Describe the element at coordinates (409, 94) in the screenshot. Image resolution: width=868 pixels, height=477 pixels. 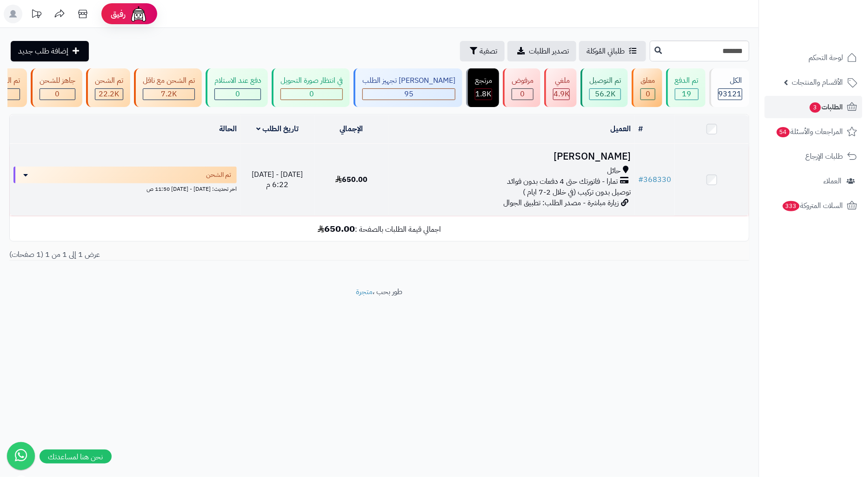
I see `div: 95` at that location.